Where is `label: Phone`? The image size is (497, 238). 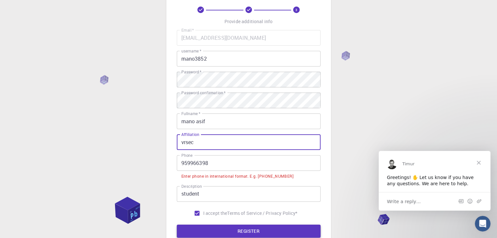 label: Phone is located at coordinates (187, 156).